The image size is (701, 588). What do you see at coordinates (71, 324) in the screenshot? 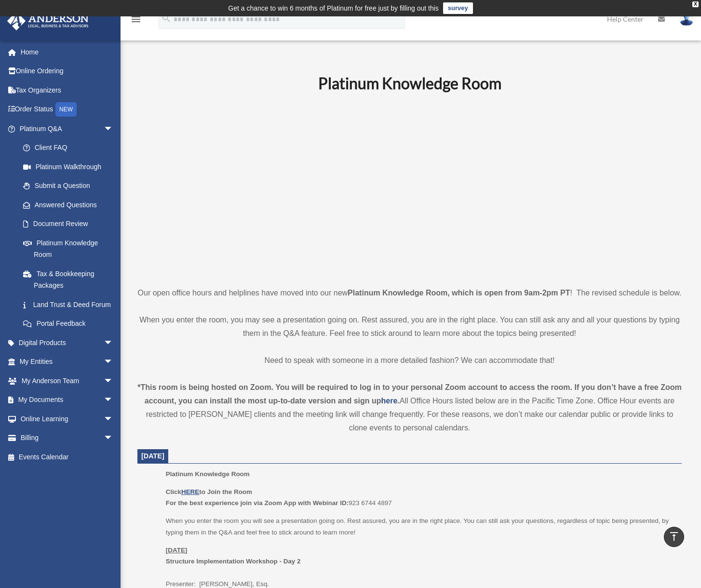
I see `a: Portal Feedback` at bounding box center [71, 324].